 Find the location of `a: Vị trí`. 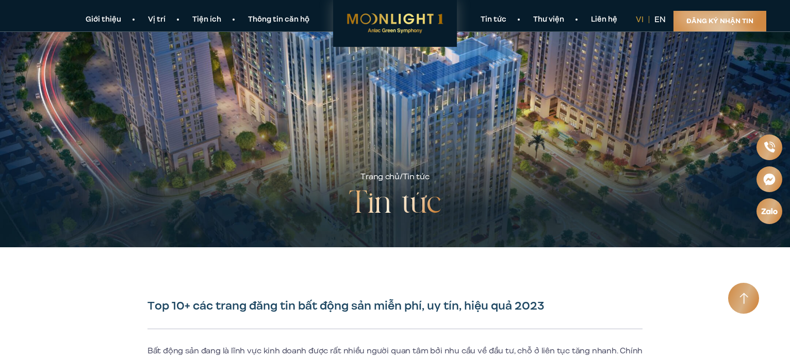

a: Vị trí is located at coordinates (157, 20).